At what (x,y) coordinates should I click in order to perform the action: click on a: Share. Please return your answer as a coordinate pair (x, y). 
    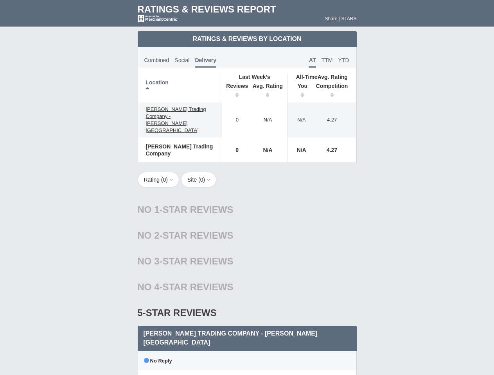
    Looking at the image, I should click on (331, 19).